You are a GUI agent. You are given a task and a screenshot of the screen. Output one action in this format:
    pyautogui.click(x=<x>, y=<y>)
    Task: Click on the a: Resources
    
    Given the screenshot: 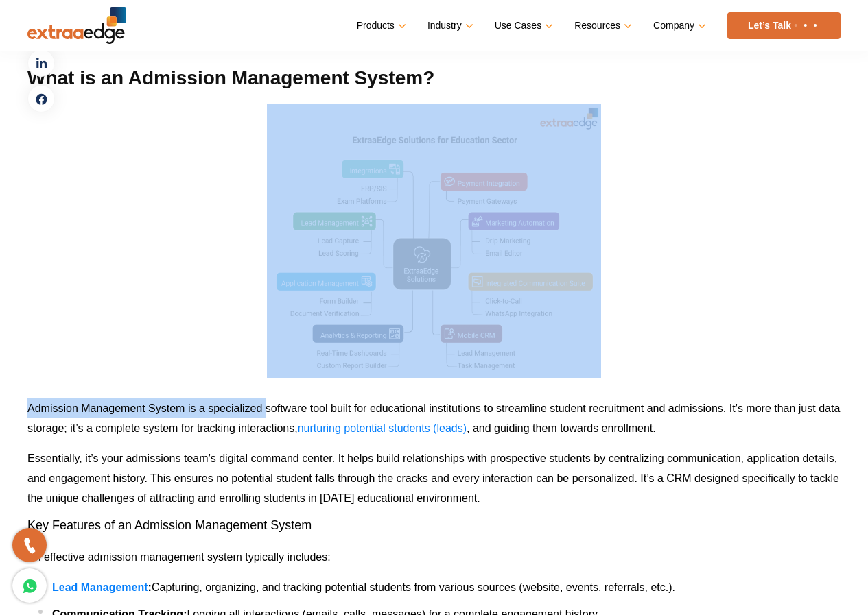 What is the action you would take?
    pyautogui.click(x=602, y=25)
    